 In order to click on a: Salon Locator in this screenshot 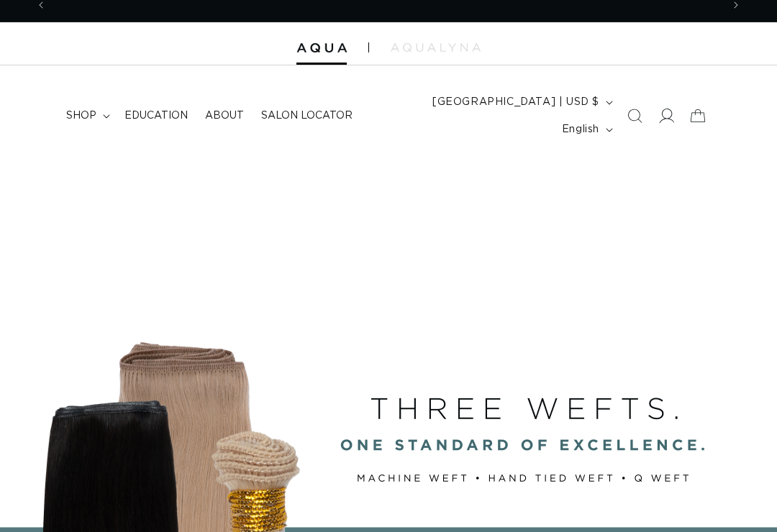, I will do `click(307, 116)`.